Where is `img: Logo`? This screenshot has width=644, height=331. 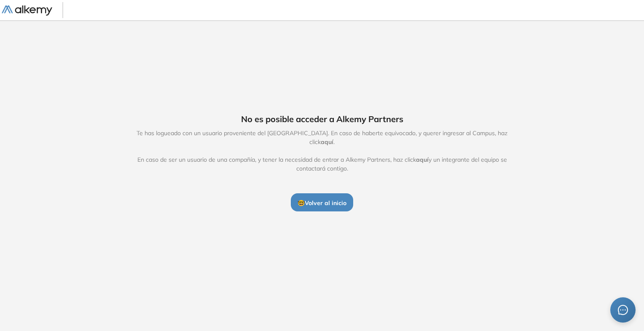 img: Logo is located at coordinates (27, 10).